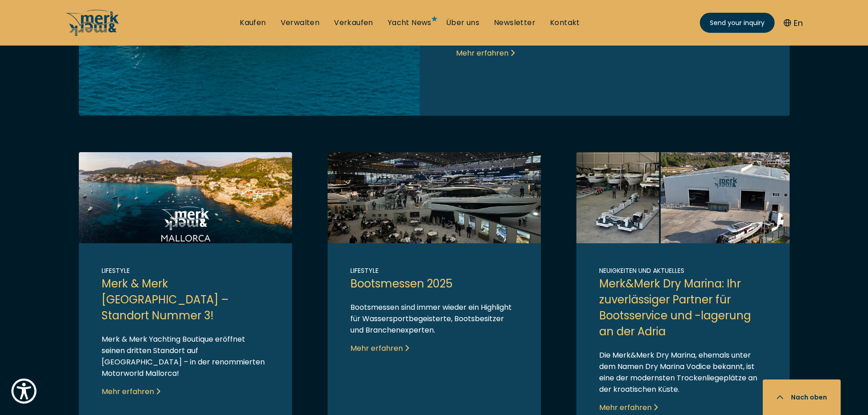 Image resolution: width=868 pixels, height=415 pixels. Describe the element at coordinates (353, 23) in the screenshot. I see `a: Verkaufen` at that location.